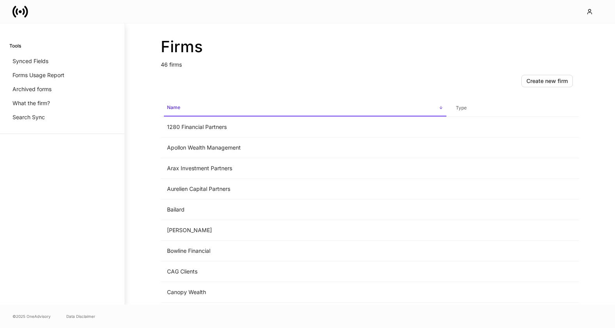 Image resolution: width=615 pixels, height=328 pixels. What do you see at coordinates (62, 117) in the screenshot?
I see `a: Search Sync` at bounding box center [62, 117].